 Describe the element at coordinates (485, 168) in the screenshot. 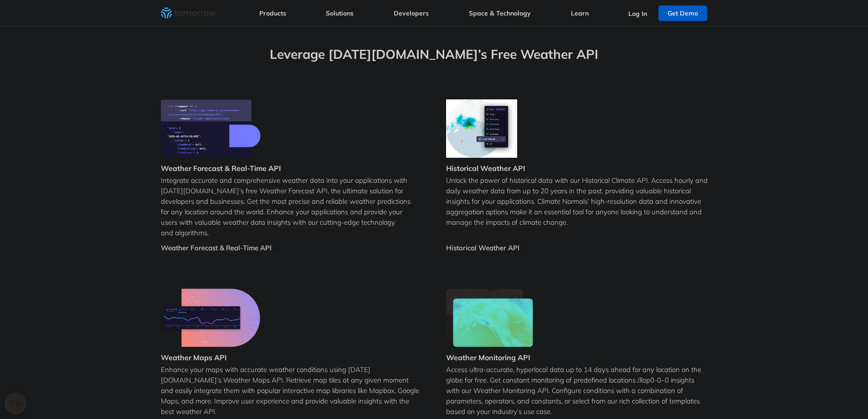

I see `h3: Historical Weather API` at that location.